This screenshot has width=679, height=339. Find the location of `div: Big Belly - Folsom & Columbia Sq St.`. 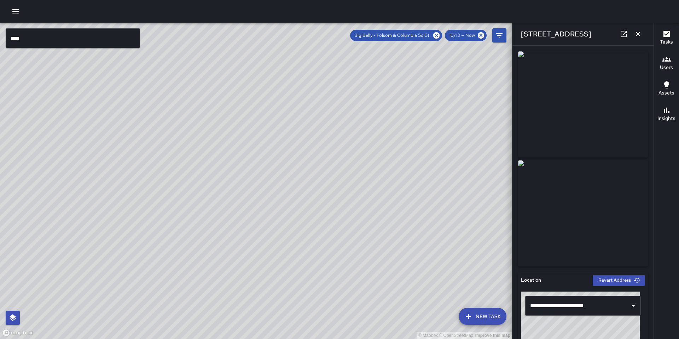

div: Big Belly - Folsom & Columbia Sq St. is located at coordinates (396, 35).